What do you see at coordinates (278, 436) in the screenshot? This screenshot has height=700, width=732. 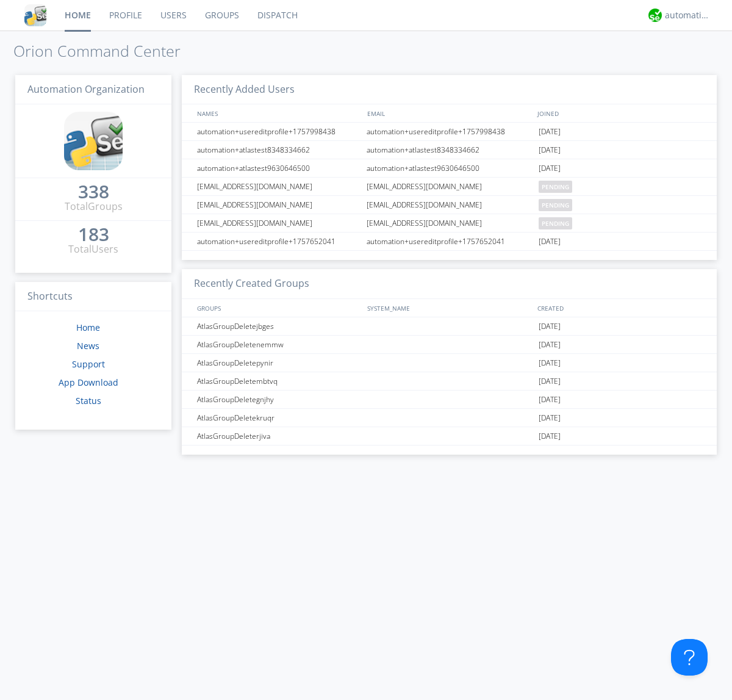 I see `div: AtlasGroupDeleterjiva` at bounding box center [278, 436].